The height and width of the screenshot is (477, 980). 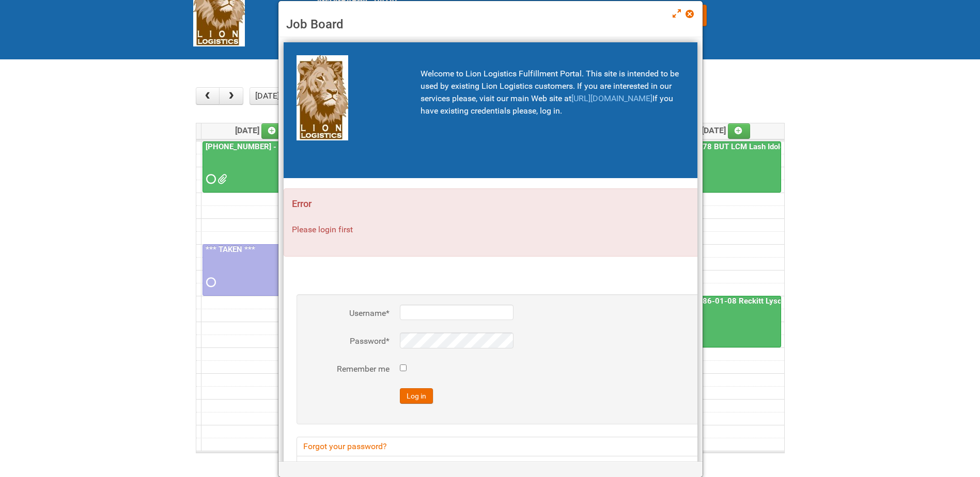 I want to click on h3: Job Board, so click(x=490, y=24).